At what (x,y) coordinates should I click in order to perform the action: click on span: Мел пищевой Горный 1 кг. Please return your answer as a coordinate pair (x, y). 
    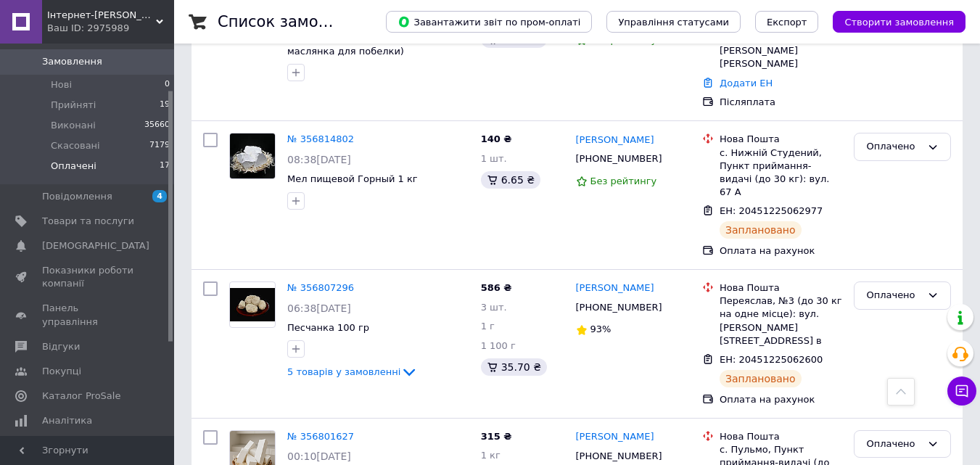
    Looking at the image, I should click on (352, 179).